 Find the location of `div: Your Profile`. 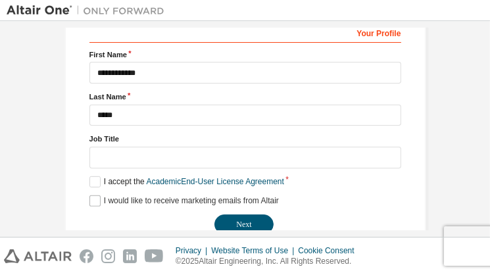

div: Your Profile is located at coordinates (245, 32).